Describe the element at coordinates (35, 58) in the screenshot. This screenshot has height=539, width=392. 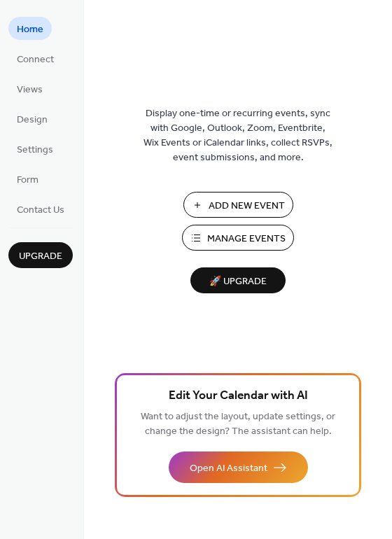
I see `a: Connect` at that location.